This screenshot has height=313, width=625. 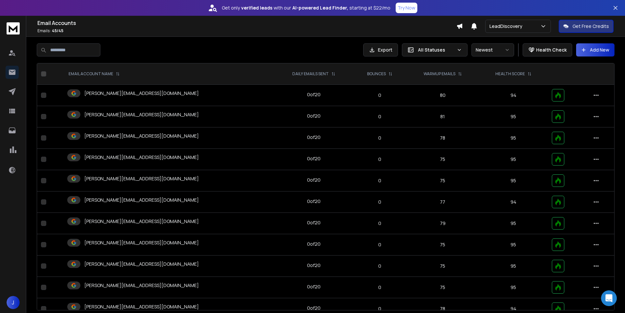 What do you see at coordinates (547, 50) in the screenshot?
I see `button: Health Check` at bounding box center [547, 50].